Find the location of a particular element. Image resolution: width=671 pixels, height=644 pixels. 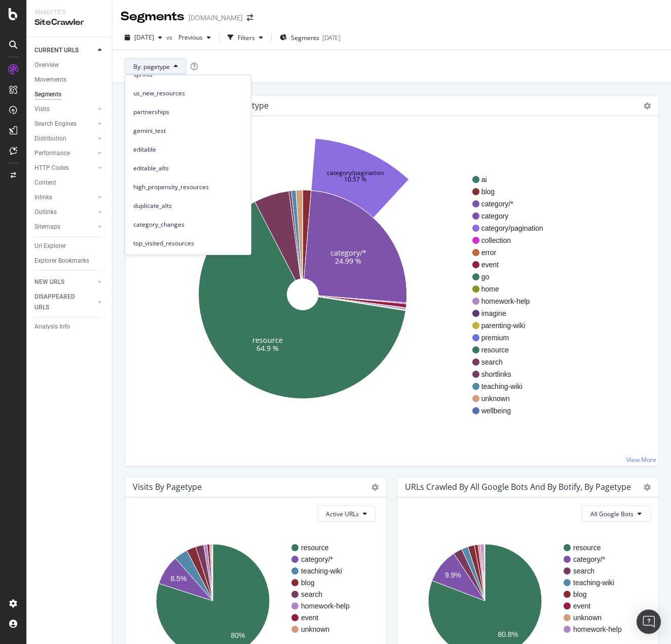

a: HTTP Codes is located at coordinates (64, 168).